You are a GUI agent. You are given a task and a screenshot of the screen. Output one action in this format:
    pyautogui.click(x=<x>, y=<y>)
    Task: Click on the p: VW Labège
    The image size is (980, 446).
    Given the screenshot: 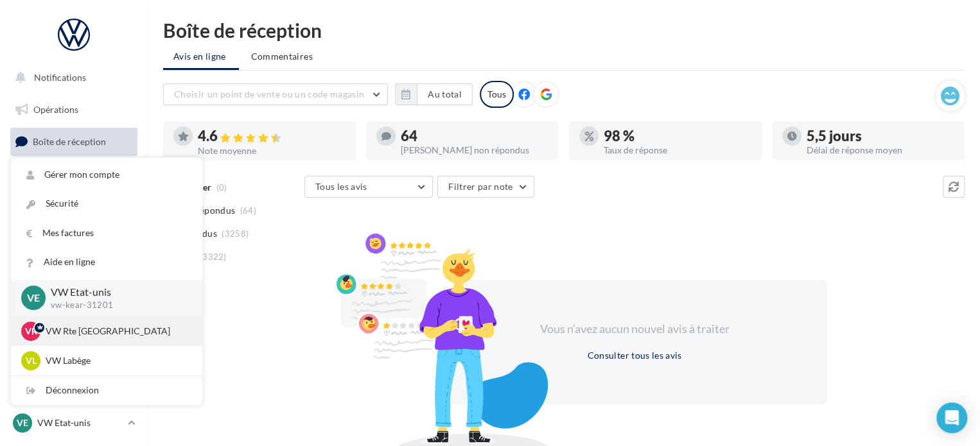 What is the action you would take?
    pyautogui.click(x=116, y=361)
    